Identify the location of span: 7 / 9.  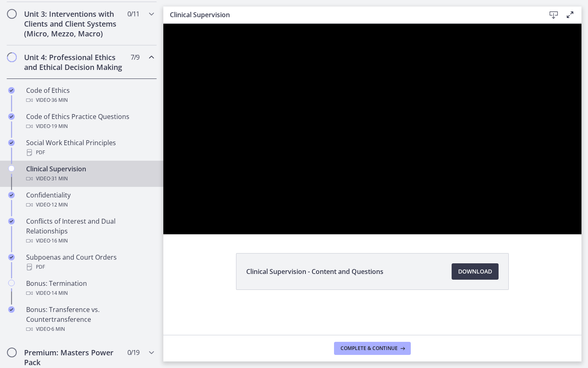
(135, 57).